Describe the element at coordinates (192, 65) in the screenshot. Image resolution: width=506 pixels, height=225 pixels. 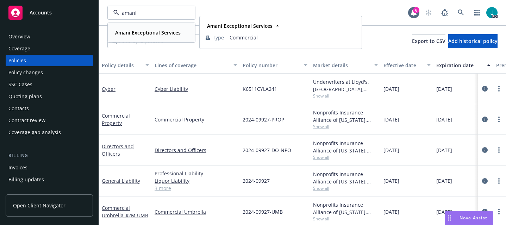
I see `div: Lines of coverage` at that location.